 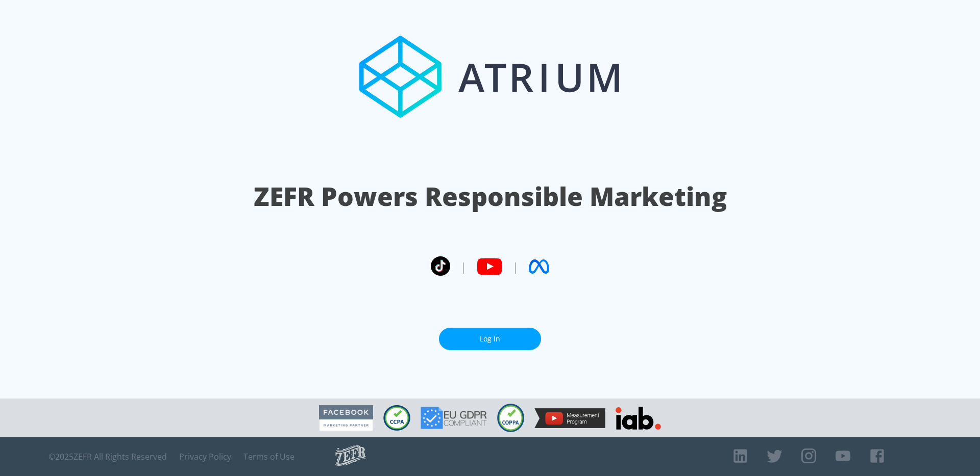 What do you see at coordinates (490, 196) in the screenshot?
I see `h1: ZEFR Powers Responsible Marketing` at bounding box center [490, 196].